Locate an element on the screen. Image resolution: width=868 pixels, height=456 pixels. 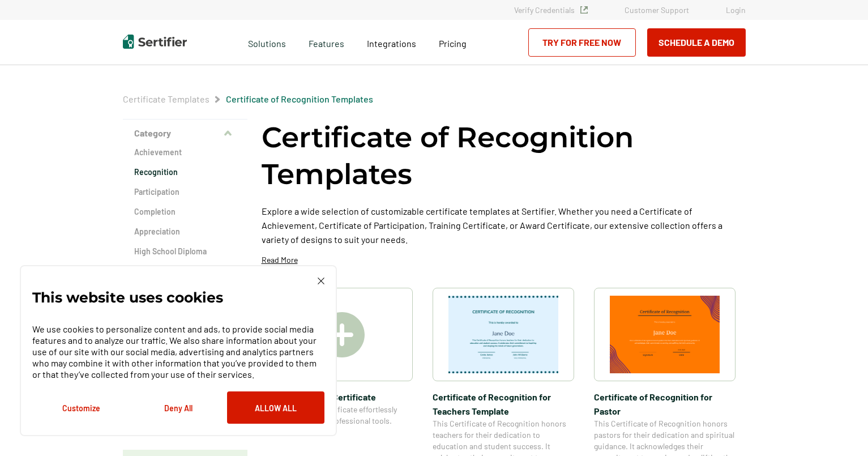
div: Category is located at coordinates (185, 246).